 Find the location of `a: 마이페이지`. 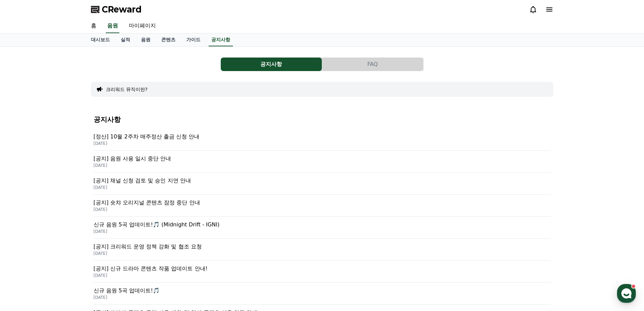

a: 마이페이지 is located at coordinates (142, 26).